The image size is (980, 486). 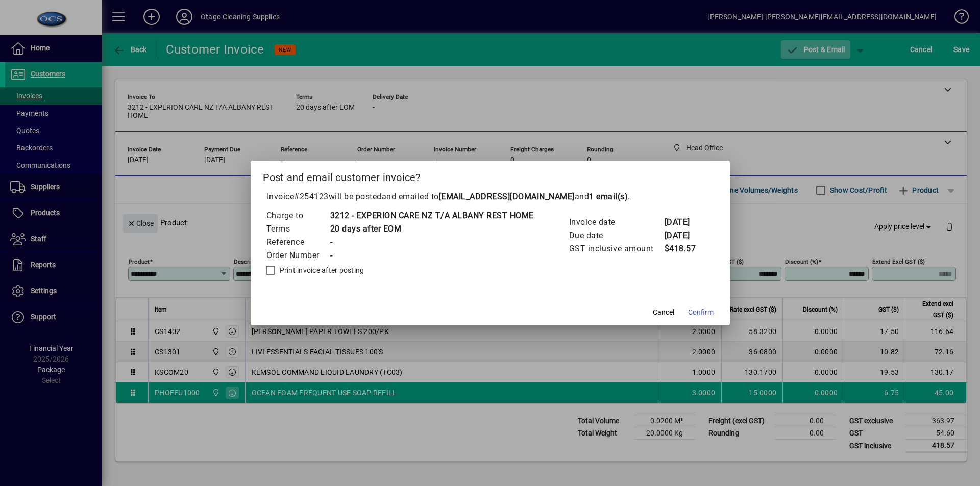 I want to click on td: Terms, so click(x=297, y=229).